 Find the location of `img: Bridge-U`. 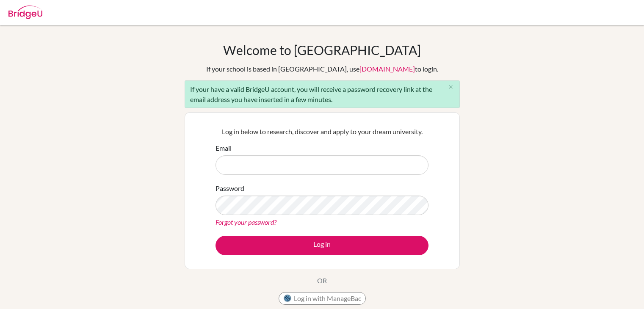

img: Bridge-U is located at coordinates (26, 13).